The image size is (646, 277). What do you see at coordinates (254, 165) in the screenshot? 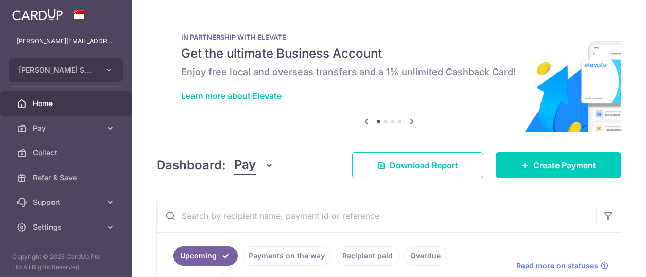
I see `button: Pay` at bounding box center [254, 165].